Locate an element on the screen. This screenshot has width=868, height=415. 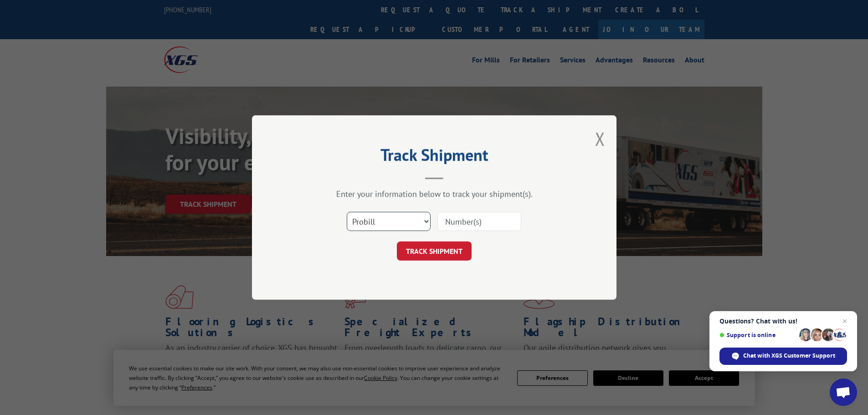
button: Close modal is located at coordinates (600, 138).